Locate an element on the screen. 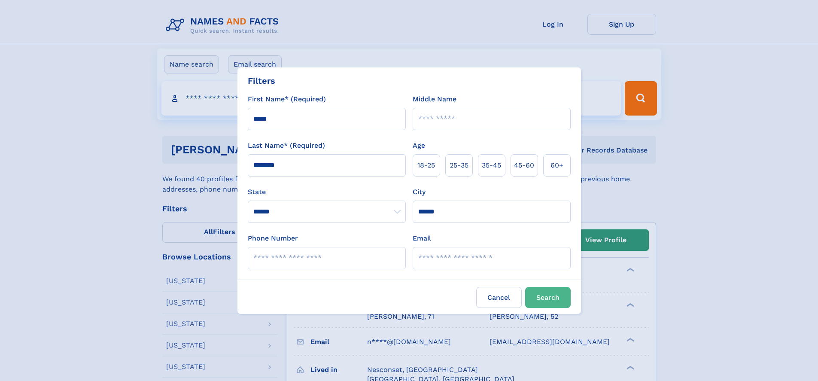 The height and width of the screenshot is (381, 818). span: 18‑25 is located at coordinates (426, 165).